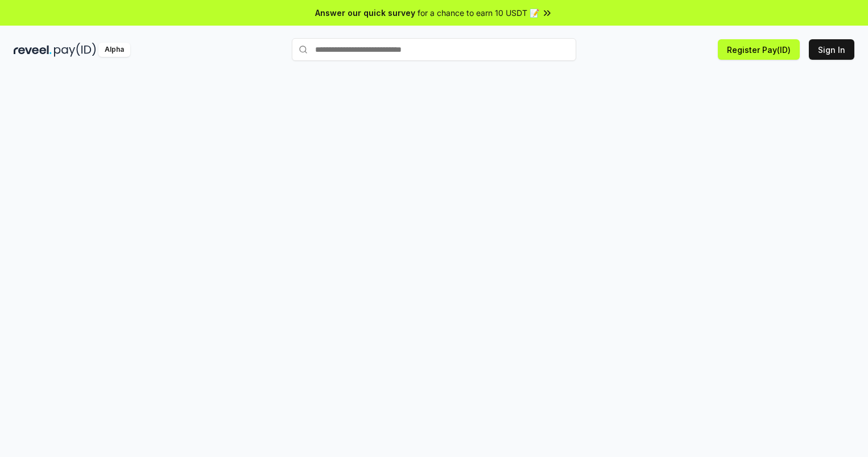  Describe the element at coordinates (365, 12) in the screenshot. I see `span: Answer our quick survey` at that location.